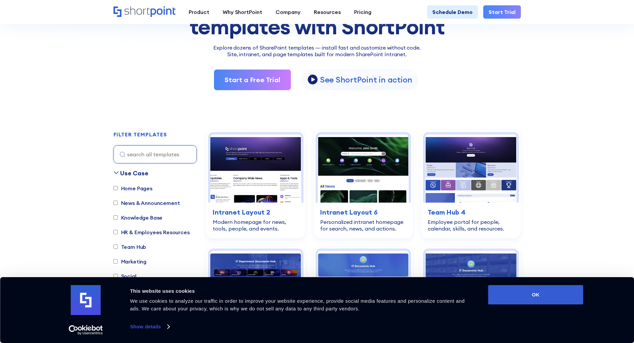  What do you see at coordinates (199, 12) in the screenshot?
I see `a: Product` at bounding box center [199, 12].